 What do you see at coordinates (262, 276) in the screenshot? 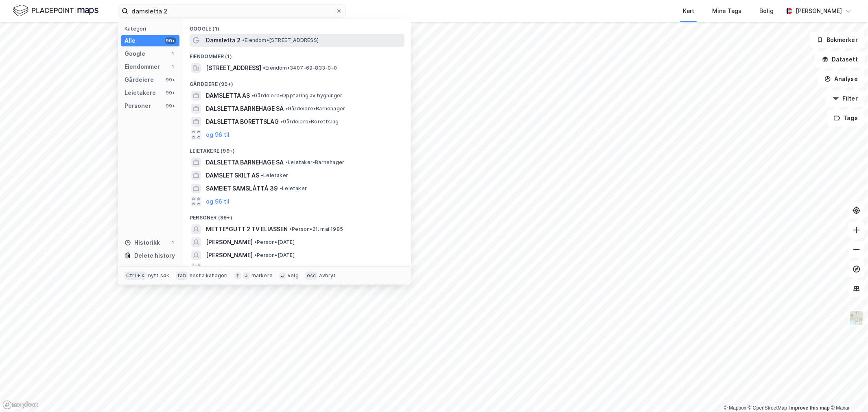
I see `div: markere` at bounding box center [262, 276].